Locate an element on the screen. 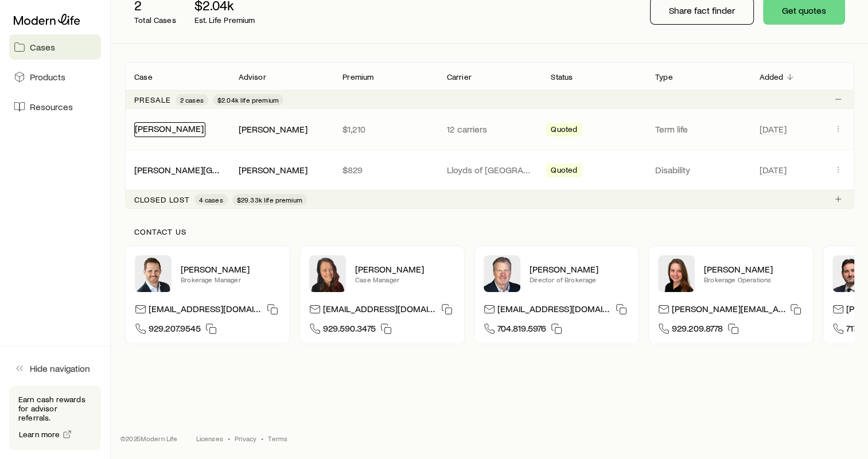  a: Cases is located at coordinates (55, 47).